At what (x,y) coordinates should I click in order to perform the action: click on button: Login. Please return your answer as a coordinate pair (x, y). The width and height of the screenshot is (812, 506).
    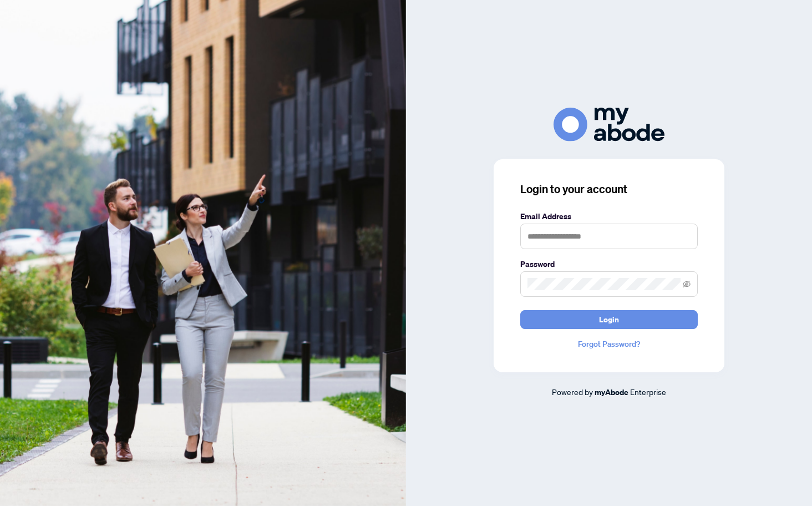
    Looking at the image, I should click on (609, 320).